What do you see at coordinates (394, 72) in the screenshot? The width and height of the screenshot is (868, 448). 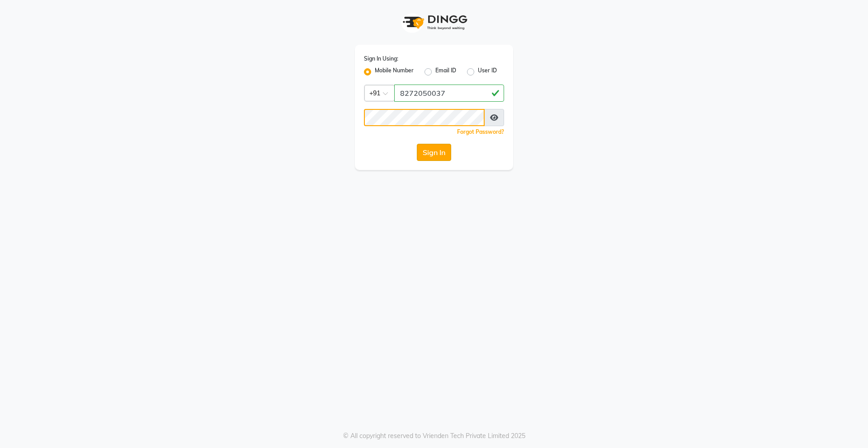 I see `label: Mobile Number` at bounding box center [394, 72].